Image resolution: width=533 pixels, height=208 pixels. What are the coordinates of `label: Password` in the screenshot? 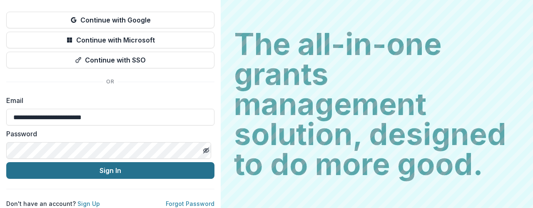 It's located at (108, 134).